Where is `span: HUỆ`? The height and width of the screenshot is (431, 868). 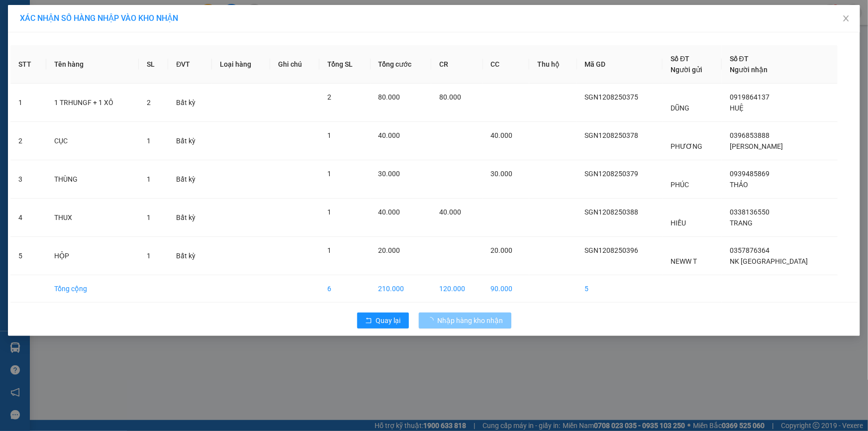 span: HUỆ is located at coordinates (737, 108).